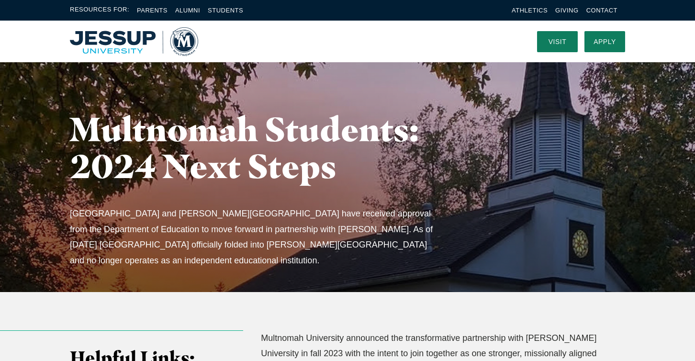 Image resolution: width=695 pixels, height=361 pixels. Describe the element at coordinates (226, 10) in the screenshot. I see `a: Students` at that location.